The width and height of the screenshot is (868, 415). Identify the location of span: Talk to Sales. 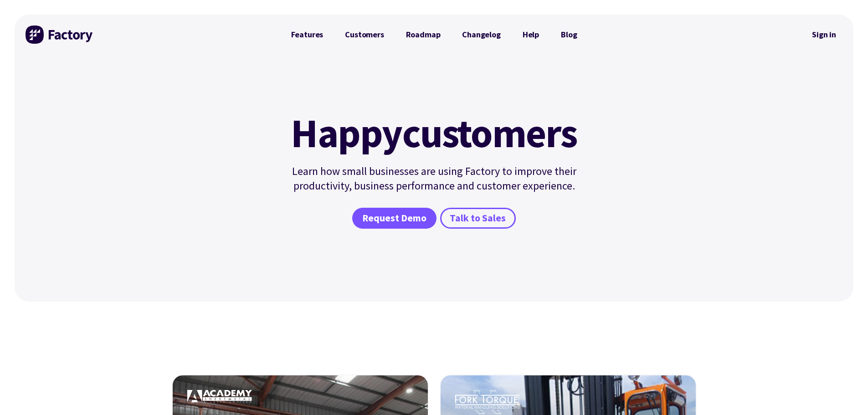
(478, 218).